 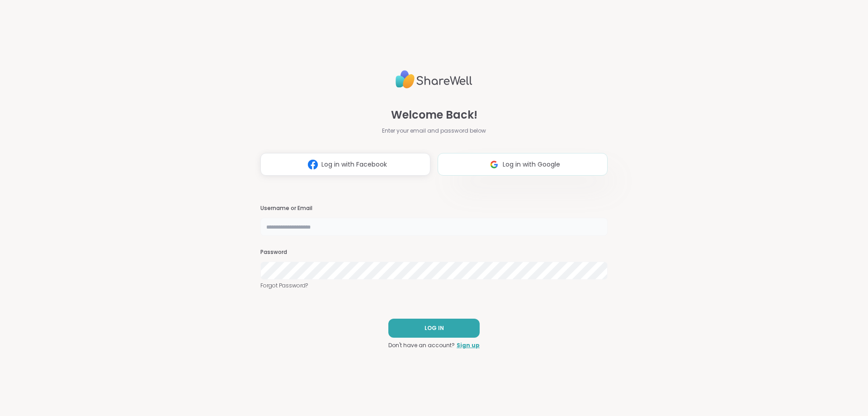 What do you see at coordinates (434, 208) in the screenshot?
I see `h3: Username or Email` at bounding box center [434, 208].